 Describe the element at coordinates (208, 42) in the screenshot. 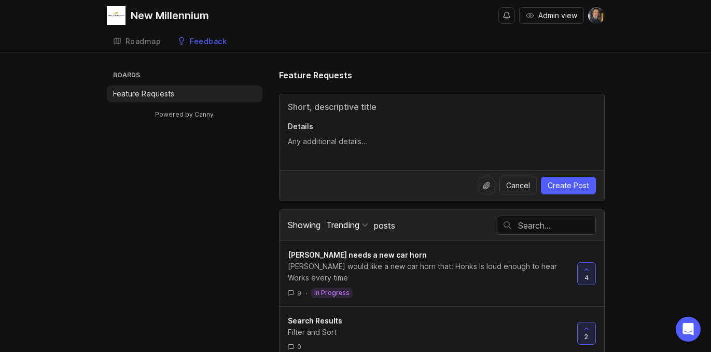

I see `div: Feedback` at that location.